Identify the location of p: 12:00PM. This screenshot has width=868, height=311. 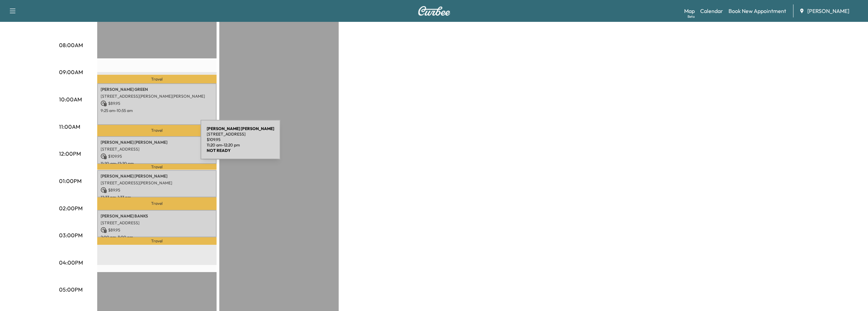
(70, 153).